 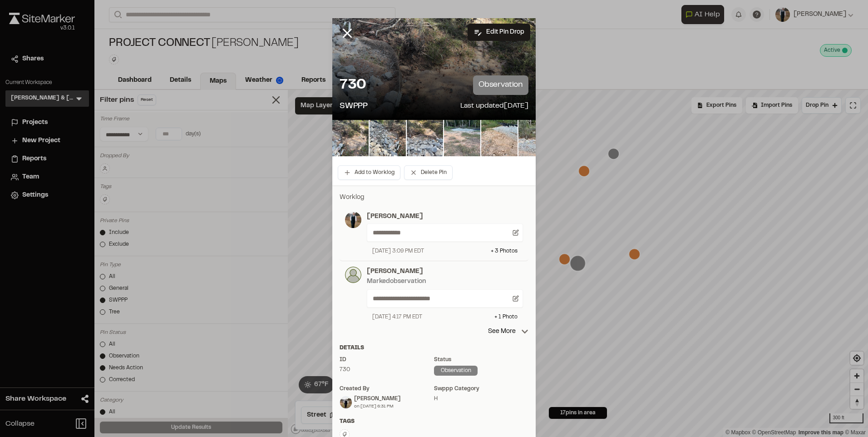 What do you see at coordinates (353, 106) in the screenshot?
I see `p: SWPPP` at bounding box center [353, 106].